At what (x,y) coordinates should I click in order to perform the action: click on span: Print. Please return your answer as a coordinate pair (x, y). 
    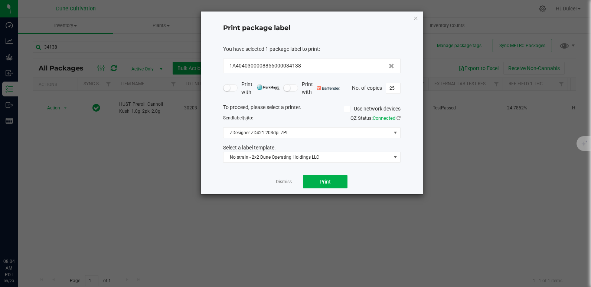
    Looking at the image, I should click on (325, 182).